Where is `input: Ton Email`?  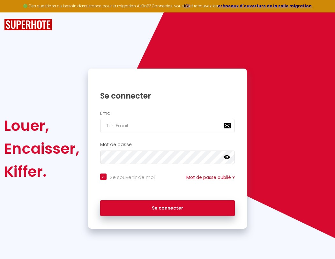 input: Ton Email is located at coordinates (168, 126).